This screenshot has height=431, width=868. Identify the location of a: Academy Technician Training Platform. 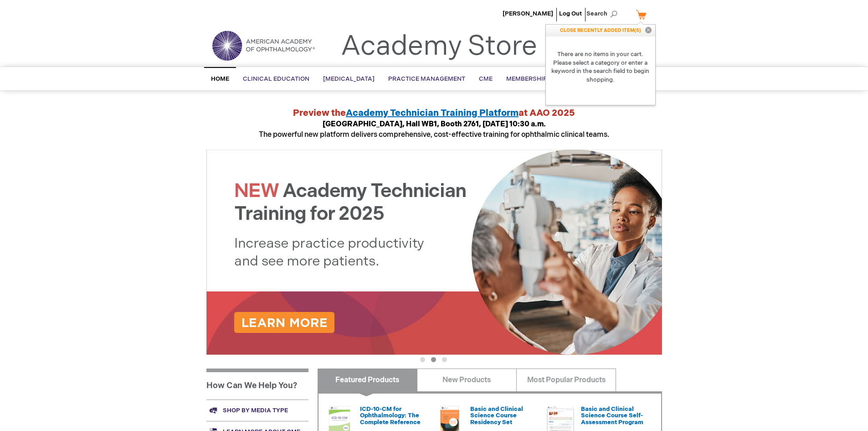
(432, 113).